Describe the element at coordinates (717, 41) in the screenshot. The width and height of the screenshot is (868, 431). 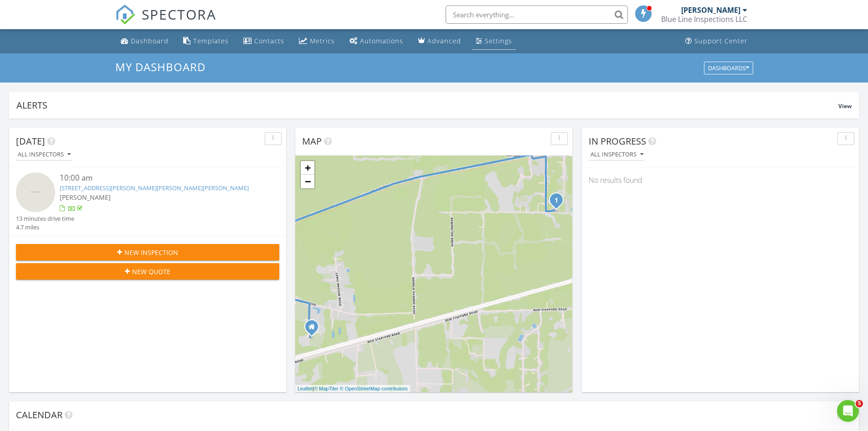
I see `a: Support Center` at that location.